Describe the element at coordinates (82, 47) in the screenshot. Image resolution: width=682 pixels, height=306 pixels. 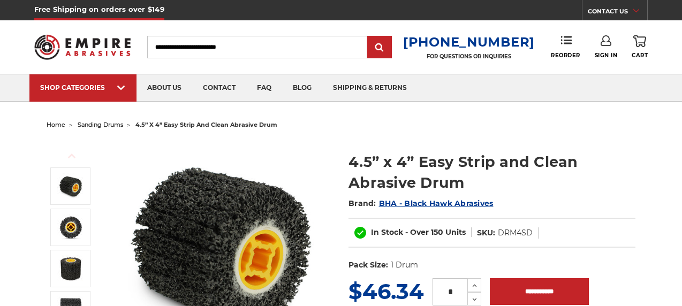
I see `img: Empire Abrasives` at that location.